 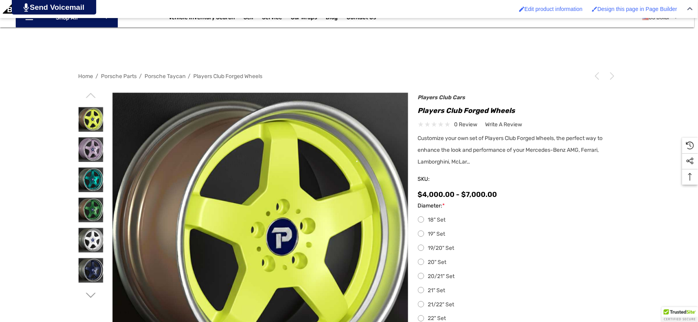 I want to click on a: Enabled brush for product edit Edit product information, so click(x=551, y=9).